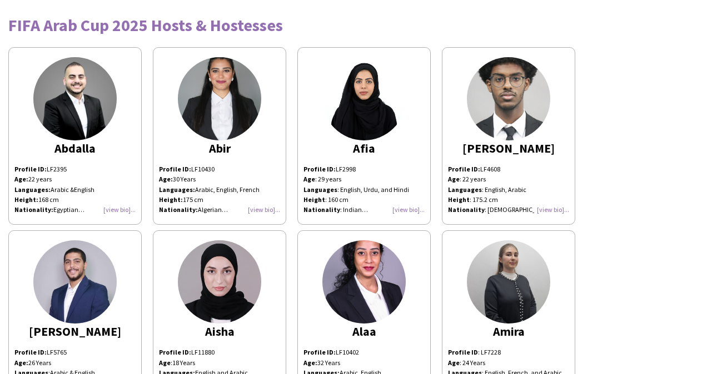  What do you see at coordinates (178, 209) in the screenshot?
I see `strong: Nationality:` at bounding box center [178, 209].